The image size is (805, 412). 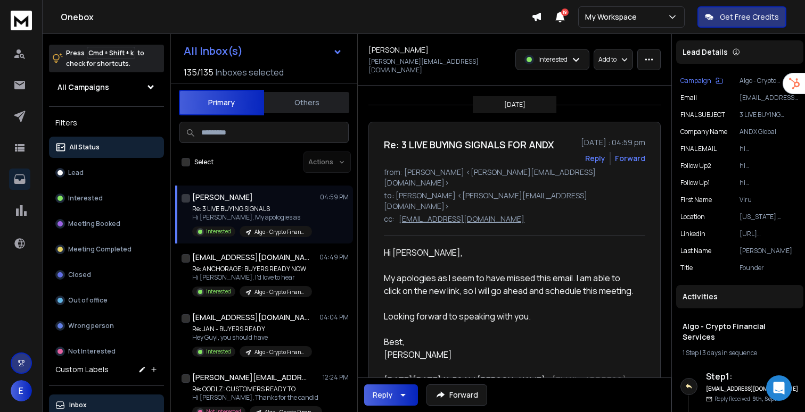 I want to click on img: logo, so click(x=21, y=20).